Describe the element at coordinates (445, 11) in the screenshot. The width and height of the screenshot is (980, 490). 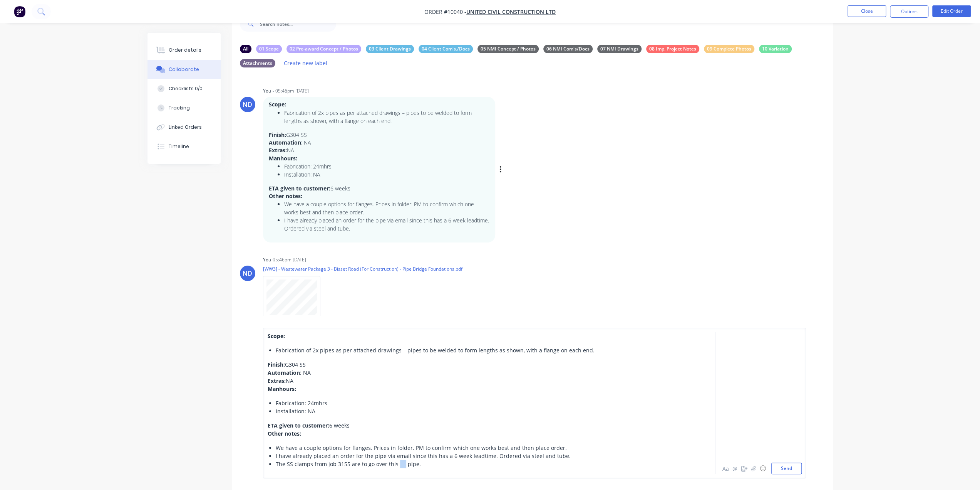
I see `span: Order #10040 -` at that location.